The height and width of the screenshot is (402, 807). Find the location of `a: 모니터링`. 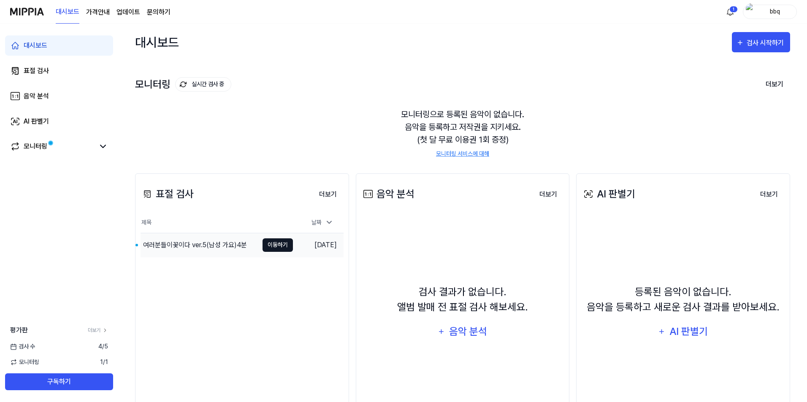

a: 모니터링 is located at coordinates (52, 146).